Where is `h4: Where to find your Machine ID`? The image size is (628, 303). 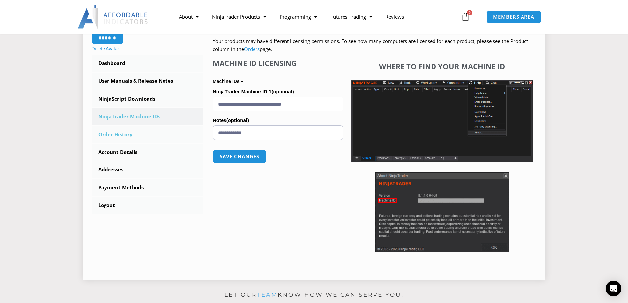
h4: Where to find your Machine ID is located at coordinates (442, 66).